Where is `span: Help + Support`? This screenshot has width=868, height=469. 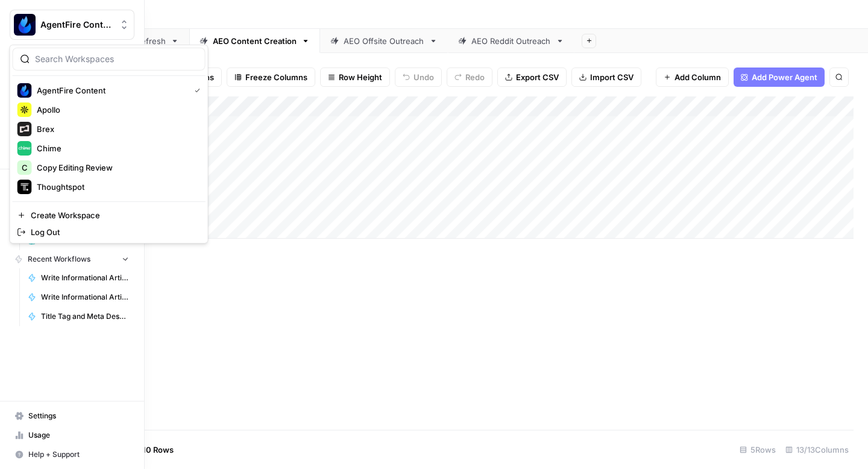 span: Help + Support is located at coordinates (79, 455).